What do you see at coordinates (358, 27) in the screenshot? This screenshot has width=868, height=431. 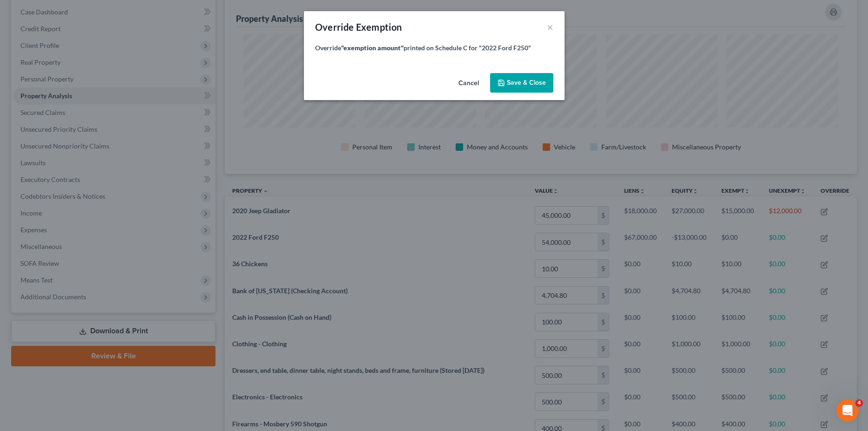 I see `div: Override Exemption` at bounding box center [358, 27].